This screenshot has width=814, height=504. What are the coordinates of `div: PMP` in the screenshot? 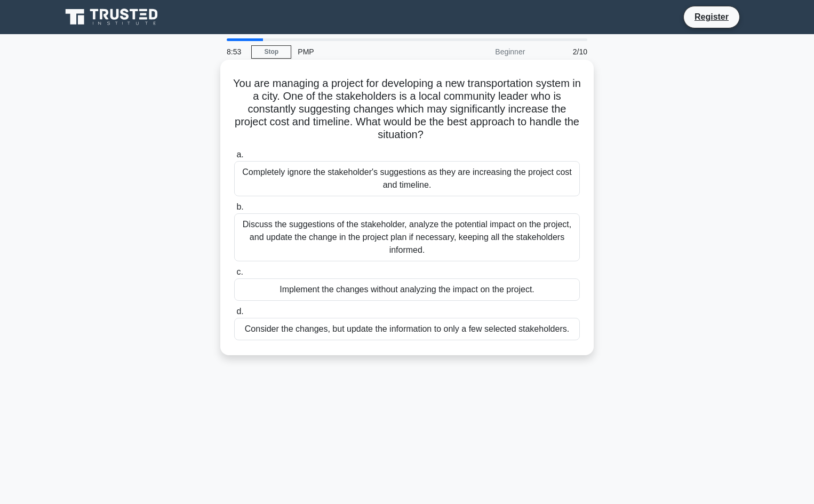 It's located at (364, 52).